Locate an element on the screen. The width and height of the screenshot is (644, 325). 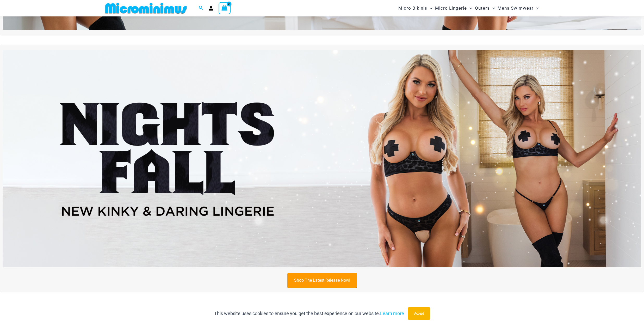
span: Outers is located at coordinates (482, 8).